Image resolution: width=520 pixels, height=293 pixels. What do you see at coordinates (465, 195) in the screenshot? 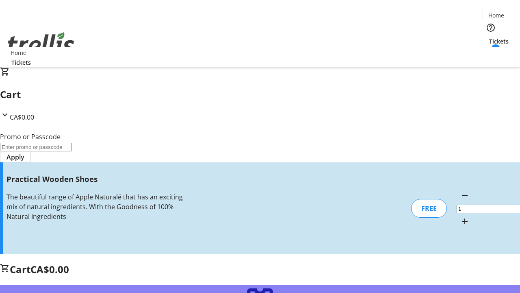
I see `button: Decrement by one` at bounding box center [465, 195].